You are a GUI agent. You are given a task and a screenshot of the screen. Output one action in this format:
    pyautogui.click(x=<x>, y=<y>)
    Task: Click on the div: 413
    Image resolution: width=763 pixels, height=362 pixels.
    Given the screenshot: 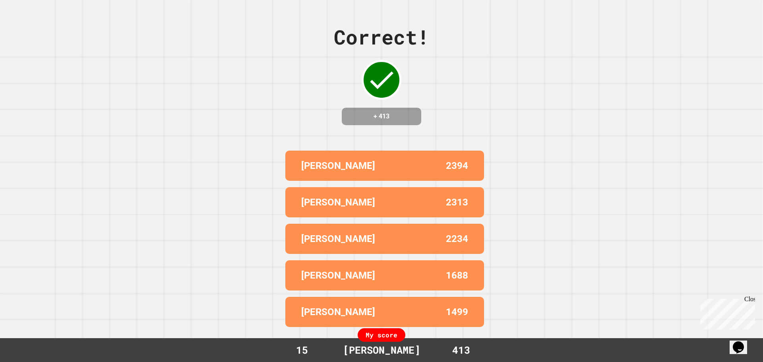 What is the action you would take?
    pyautogui.click(x=461, y=350)
    